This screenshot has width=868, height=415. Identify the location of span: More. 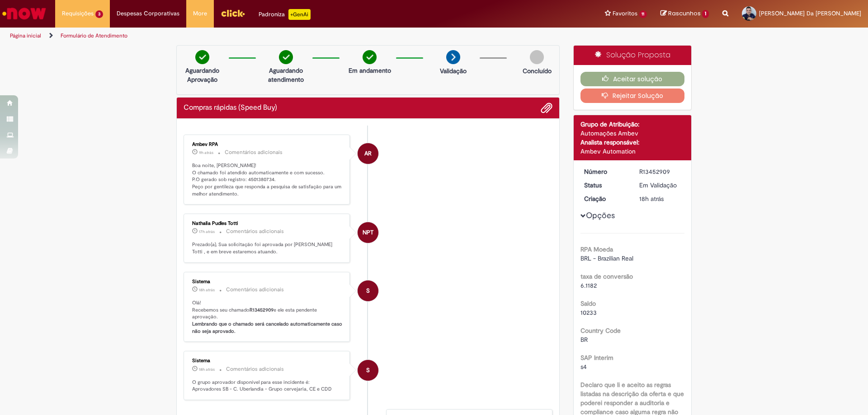
(199, 13).